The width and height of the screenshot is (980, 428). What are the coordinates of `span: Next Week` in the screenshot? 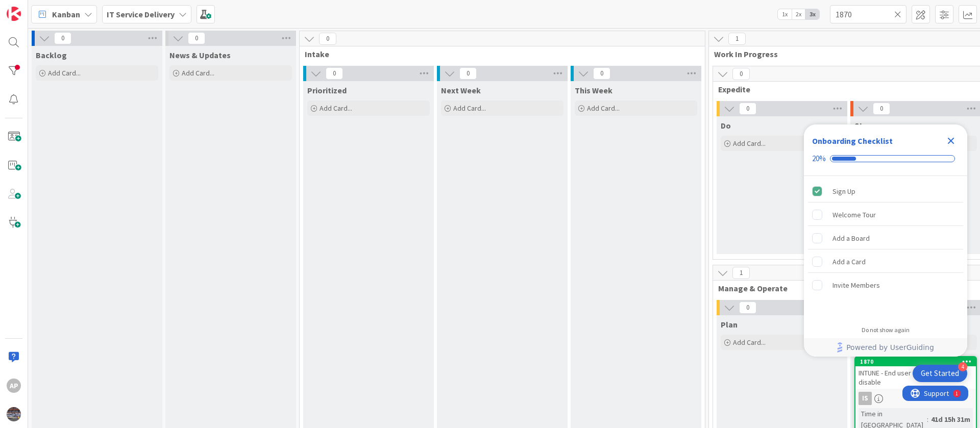 It's located at (461, 90).